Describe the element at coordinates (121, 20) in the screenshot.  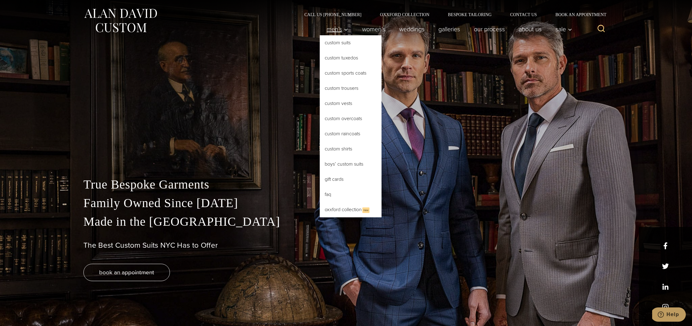
I see `img: Alan David Custom` at that location.